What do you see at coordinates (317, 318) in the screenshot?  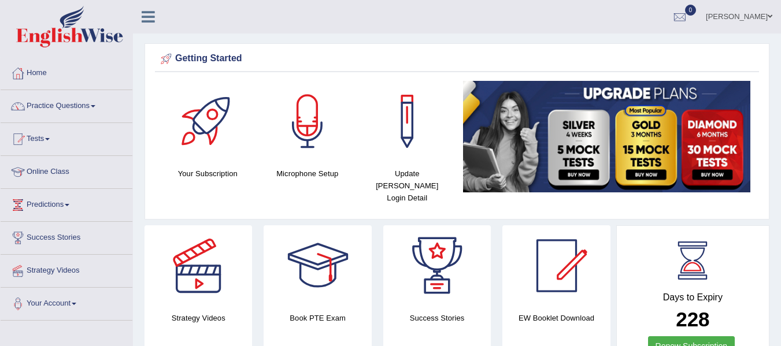 I see `h4: Book PTE Exam` at bounding box center [317, 318].